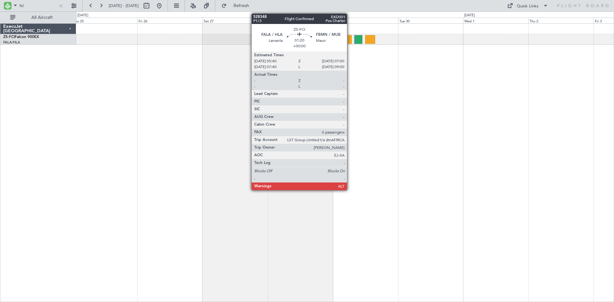 The image size is (614, 302). What do you see at coordinates (105, 20) in the screenshot?
I see `div: Thu 25` at bounding box center [105, 20].